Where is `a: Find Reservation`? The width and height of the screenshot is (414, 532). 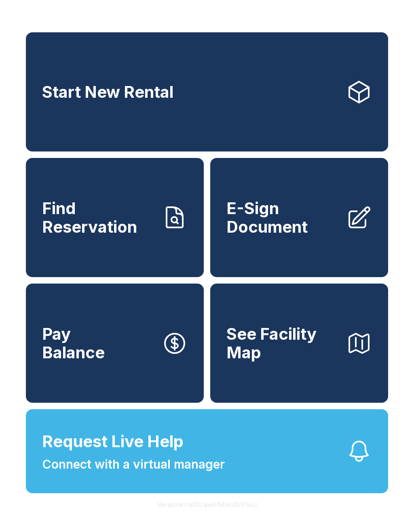
a: Find Reservation is located at coordinates (115, 217).